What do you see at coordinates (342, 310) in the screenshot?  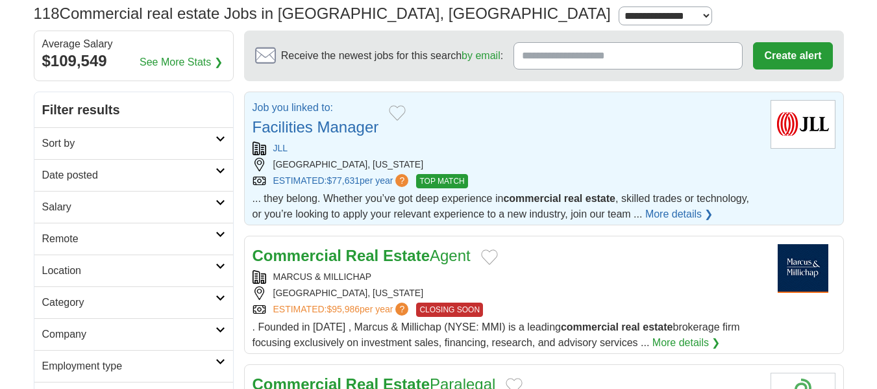 I see `a: ESTIMATED:$95,986per year?` at bounding box center [342, 310].